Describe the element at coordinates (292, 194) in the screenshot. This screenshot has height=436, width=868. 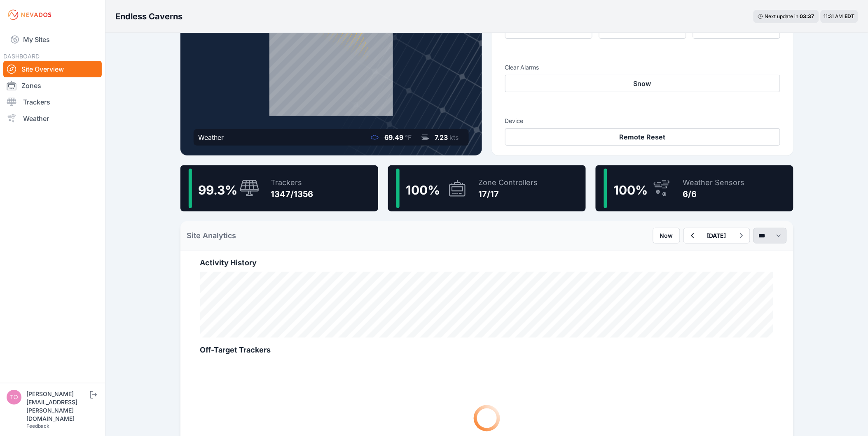
I see `div: 1347/1356` at that location.